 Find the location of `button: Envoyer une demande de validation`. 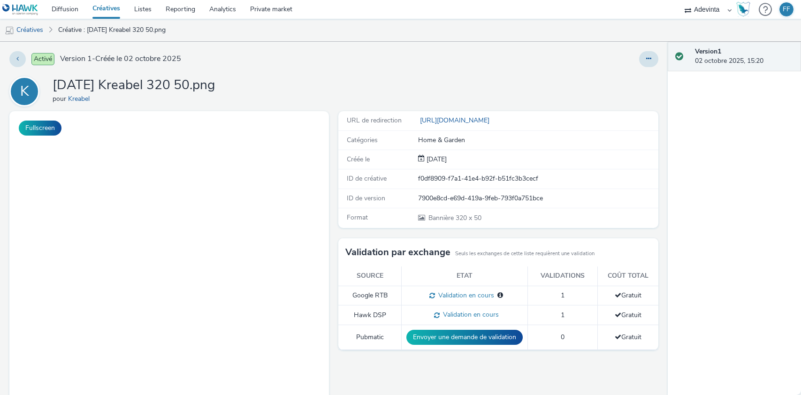

button: Envoyer une demande de validation is located at coordinates (464, 337).